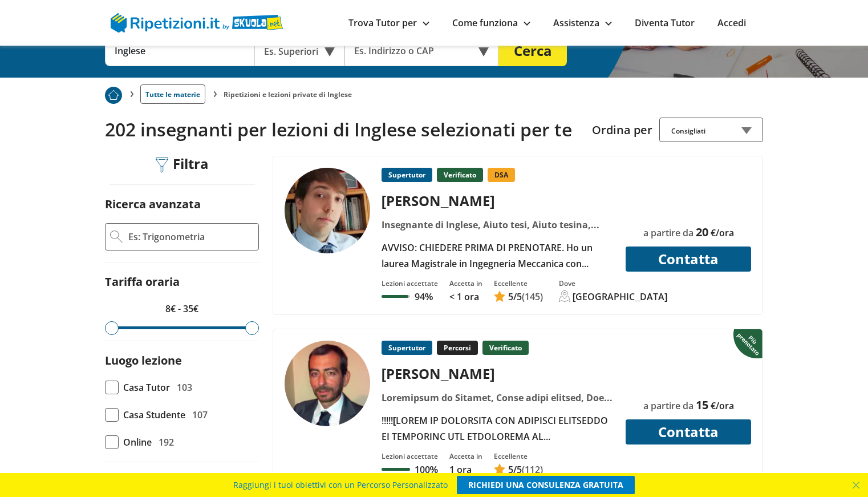 This screenshot has height=497, width=868. What do you see at coordinates (143, 360) in the screenshot?
I see `label: Luogo lezione` at bounding box center [143, 360].